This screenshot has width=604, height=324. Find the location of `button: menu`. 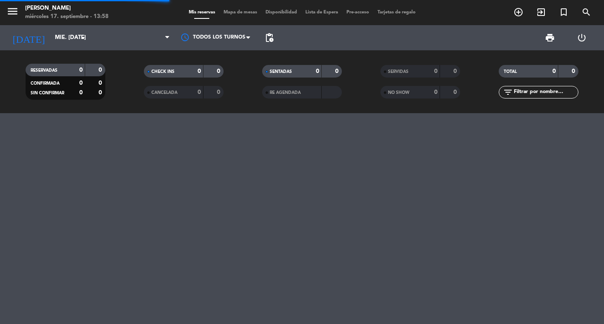

button: menu is located at coordinates (13, 13).